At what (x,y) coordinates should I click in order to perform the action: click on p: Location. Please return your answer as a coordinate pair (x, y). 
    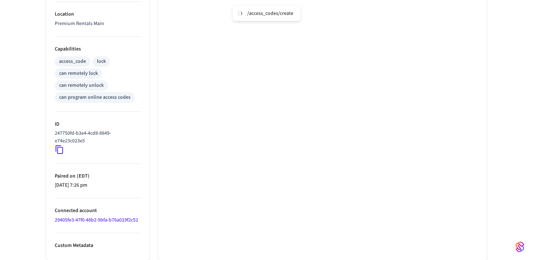
    Looking at the image, I should click on (98, 14).